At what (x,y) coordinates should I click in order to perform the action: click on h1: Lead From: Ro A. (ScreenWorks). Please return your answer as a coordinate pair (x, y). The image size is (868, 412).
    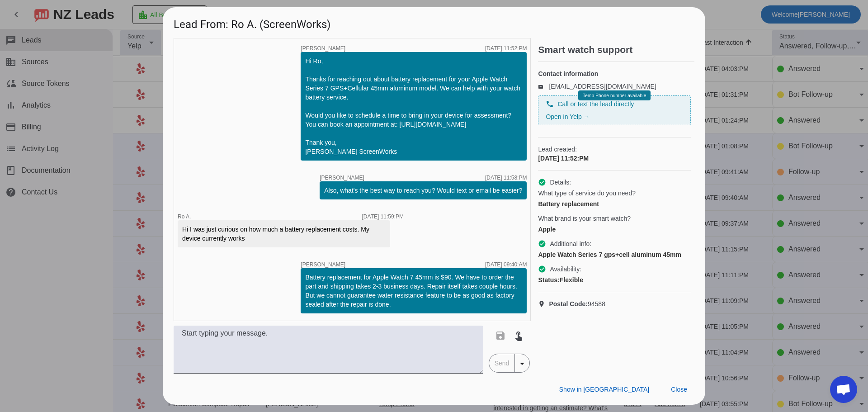
    Looking at the image, I should click on (434, 22).